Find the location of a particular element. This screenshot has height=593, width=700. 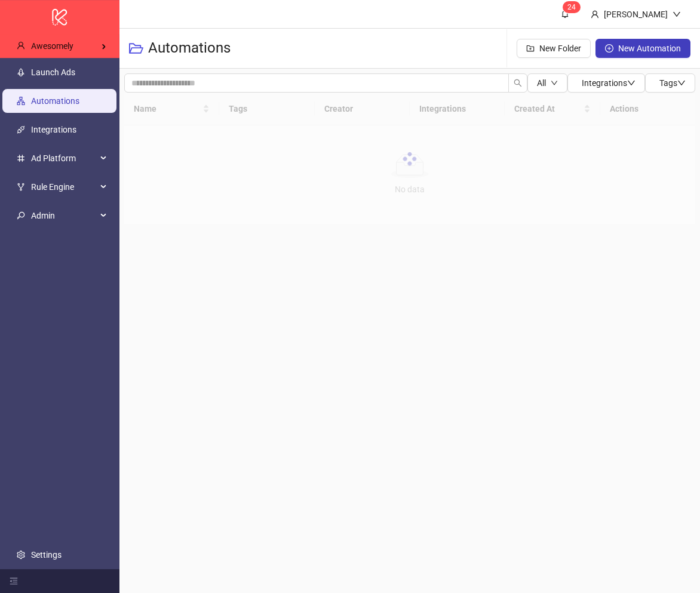

span: Tags is located at coordinates (673, 83).